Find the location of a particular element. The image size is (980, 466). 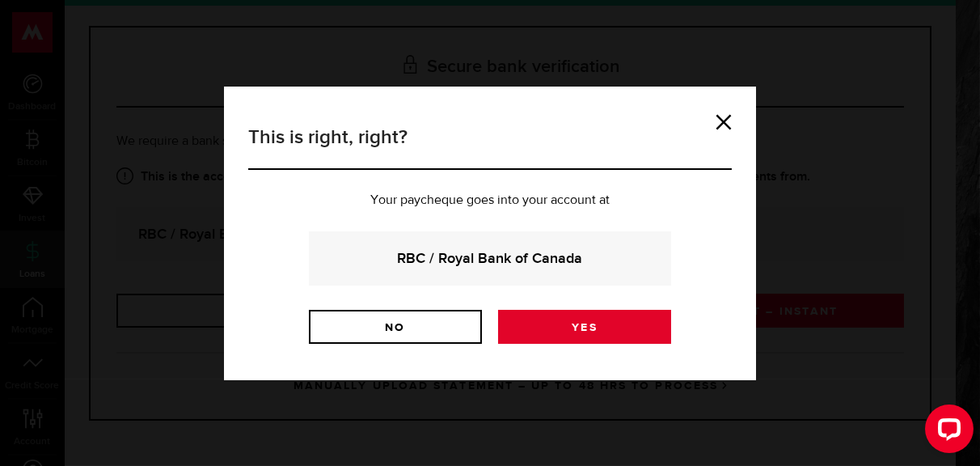

strong: RBC / Royal Bank of Canada is located at coordinates (490, 258).